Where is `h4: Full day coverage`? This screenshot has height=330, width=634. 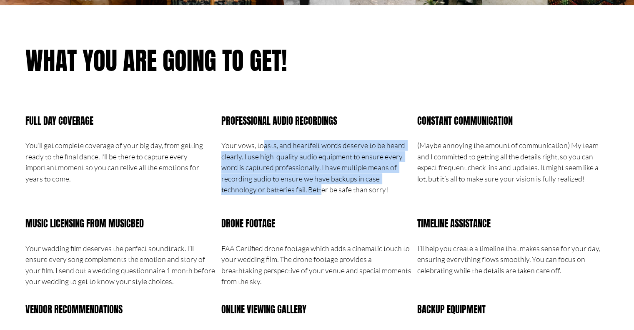 h4: Full day coverage is located at coordinates (121, 121).